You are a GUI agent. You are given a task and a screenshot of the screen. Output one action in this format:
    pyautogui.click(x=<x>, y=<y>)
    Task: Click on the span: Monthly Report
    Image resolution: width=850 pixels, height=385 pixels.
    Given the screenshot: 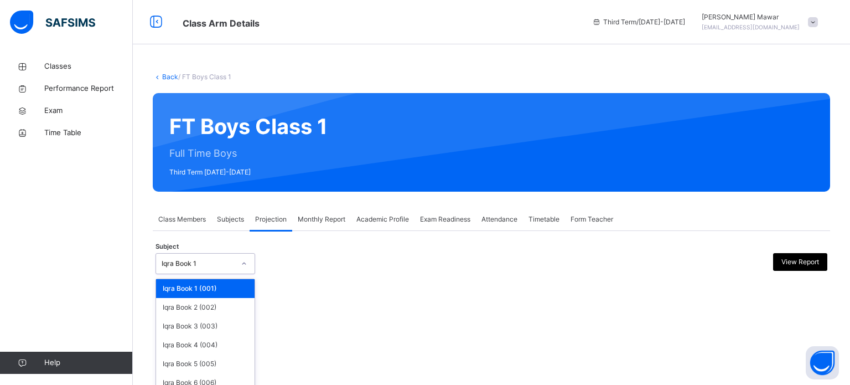 What is the action you would take?
    pyautogui.click(x=322, y=219)
    